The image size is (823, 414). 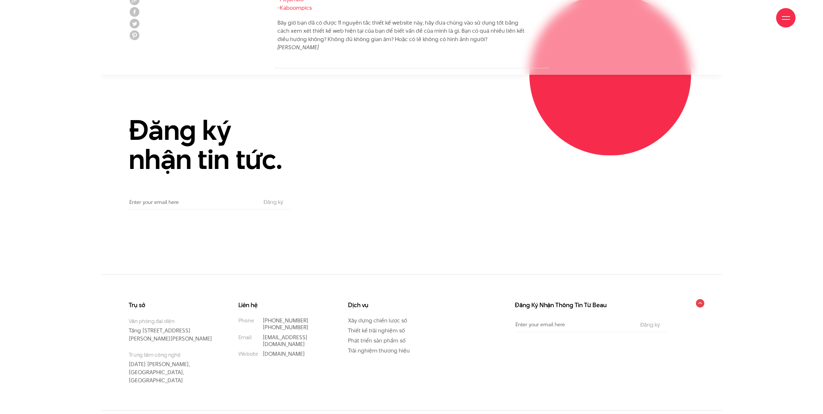 What do you see at coordinates (170, 321) in the screenshot?
I see `small: Văn phòng đại diện` at bounding box center [170, 321].